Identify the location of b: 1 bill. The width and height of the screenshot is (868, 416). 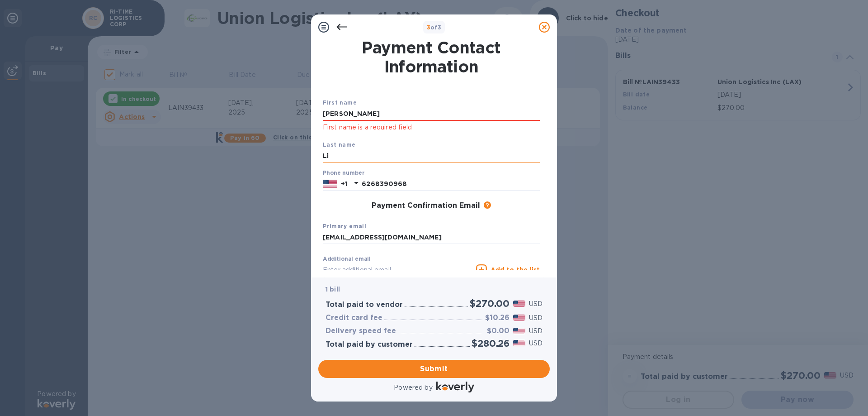
(333, 289).